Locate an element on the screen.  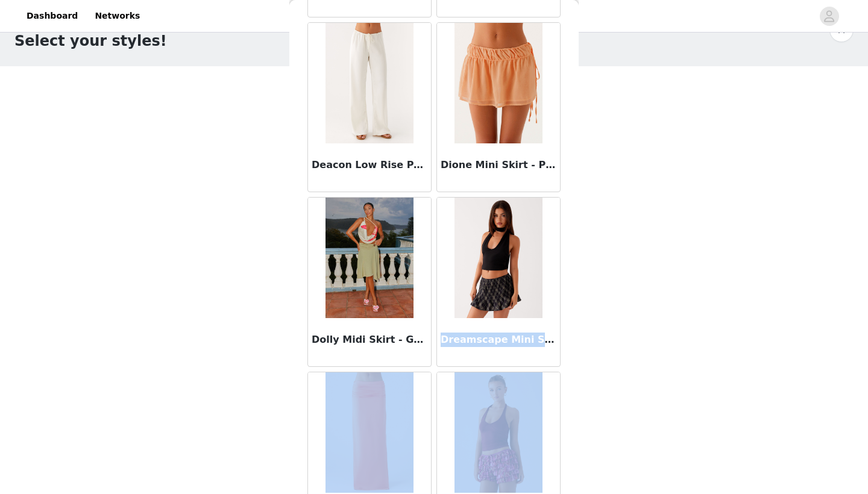
div: avatar is located at coordinates (829, 16).